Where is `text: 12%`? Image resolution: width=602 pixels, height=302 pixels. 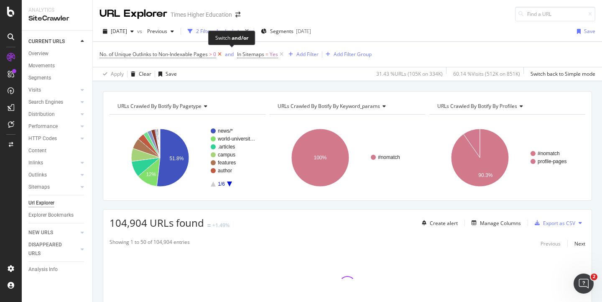 text: 12% is located at coordinates (151, 174).